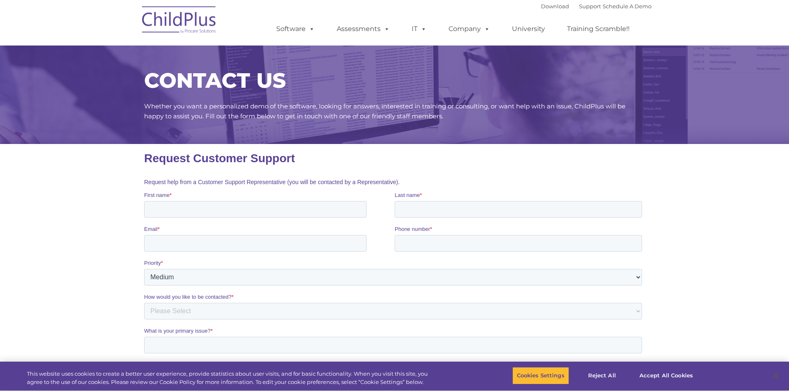  What do you see at coordinates (590, 6) in the screenshot?
I see `a: Support` at bounding box center [590, 6].